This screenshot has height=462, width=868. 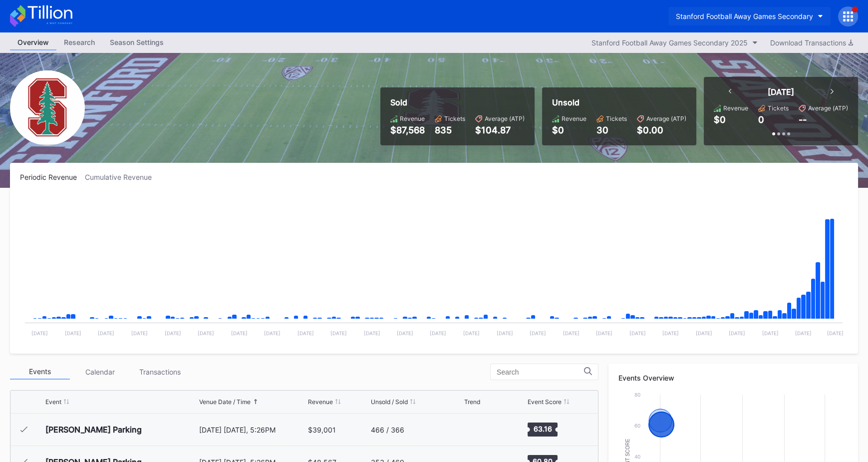 I want to click on div: Periodic Revenue, so click(x=53, y=177).